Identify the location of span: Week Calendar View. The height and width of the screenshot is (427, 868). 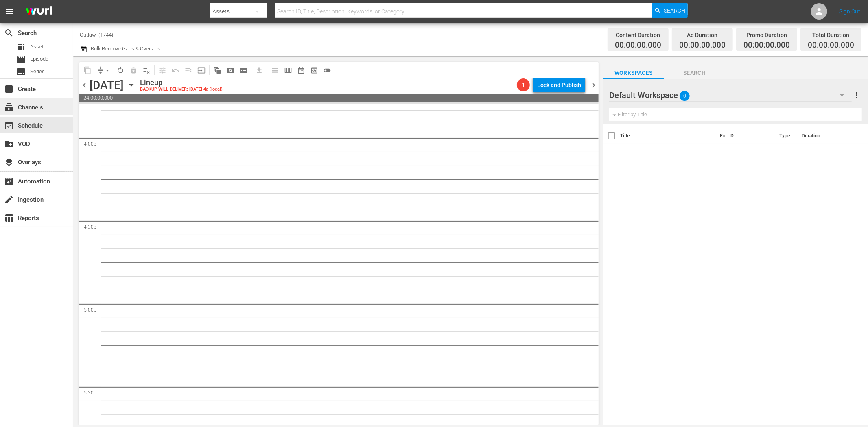
(288, 70).